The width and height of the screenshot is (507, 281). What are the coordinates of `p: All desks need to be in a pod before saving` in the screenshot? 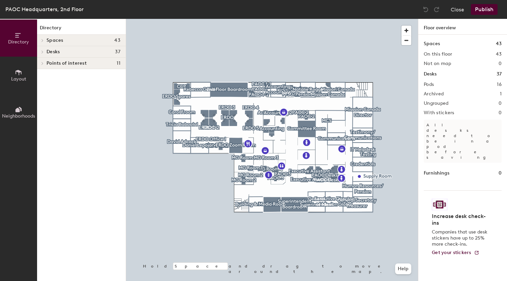 It's located at (463, 141).